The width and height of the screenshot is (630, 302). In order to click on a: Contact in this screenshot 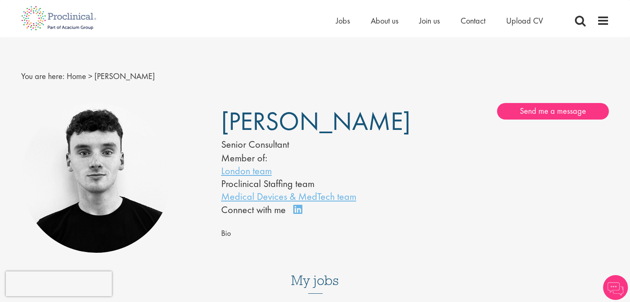, I will do `click(473, 21)`.